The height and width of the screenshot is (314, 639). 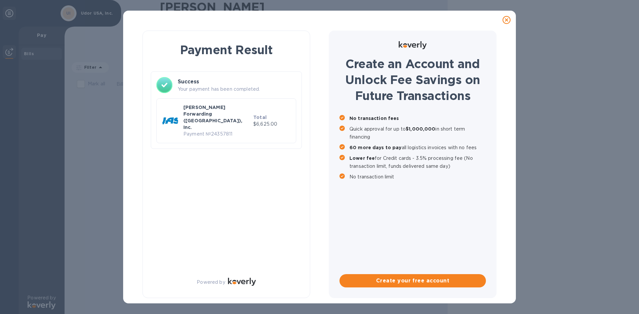 What do you see at coordinates (217, 134) in the screenshot?
I see `p: Payment № 24357811` at bounding box center [217, 134].